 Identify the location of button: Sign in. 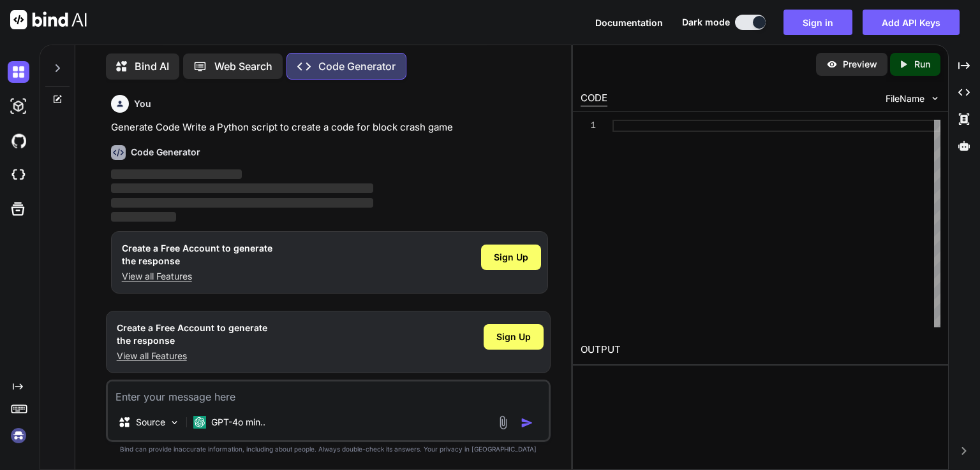
(818, 22).